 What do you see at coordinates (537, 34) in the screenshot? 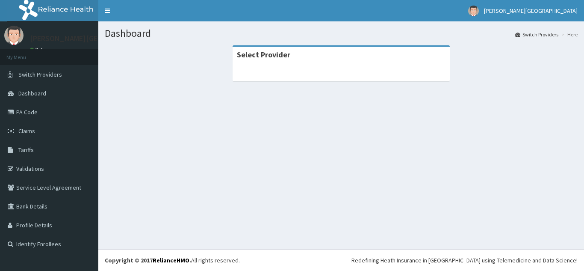
I see `a: Switch Providers` at bounding box center [537, 34].